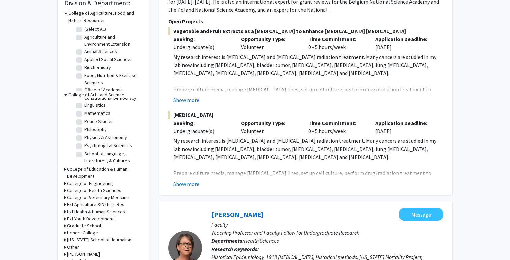 The image size is (510, 260). I want to click on p: Teaching Professor and Faculty Fellow for Undergraduate Research, so click(327, 233).